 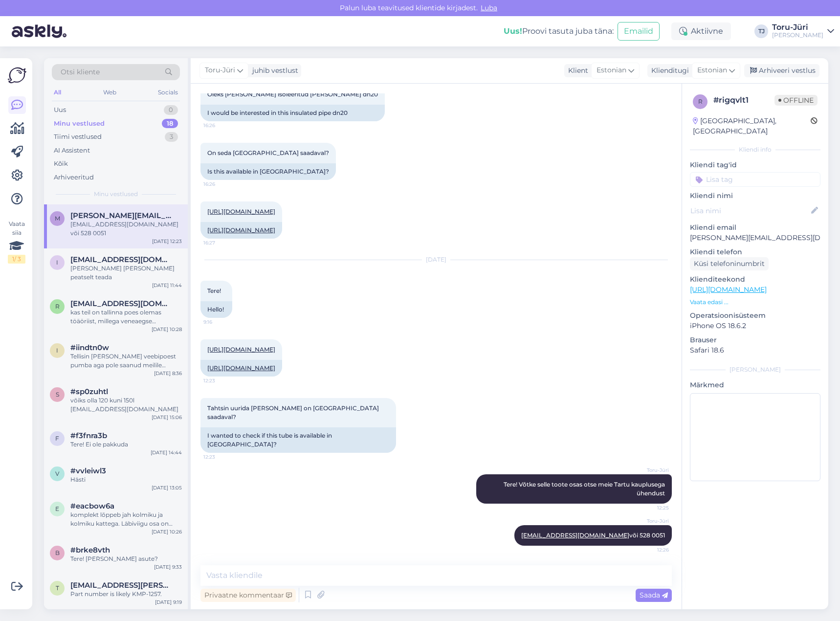 I want to click on div: Arhiveeritud, so click(x=74, y=177).